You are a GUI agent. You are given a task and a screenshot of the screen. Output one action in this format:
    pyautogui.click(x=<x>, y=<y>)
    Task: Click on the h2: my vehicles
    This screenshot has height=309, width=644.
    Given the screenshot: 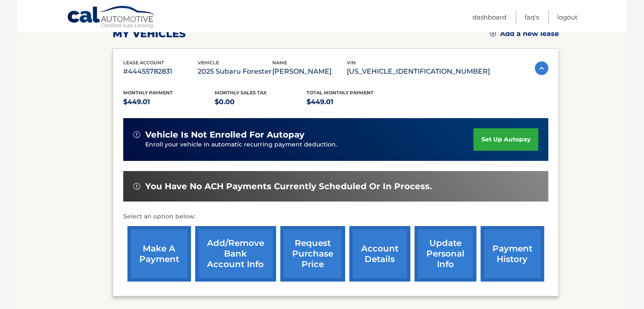 What is the action you would take?
    pyautogui.click(x=149, y=34)
    